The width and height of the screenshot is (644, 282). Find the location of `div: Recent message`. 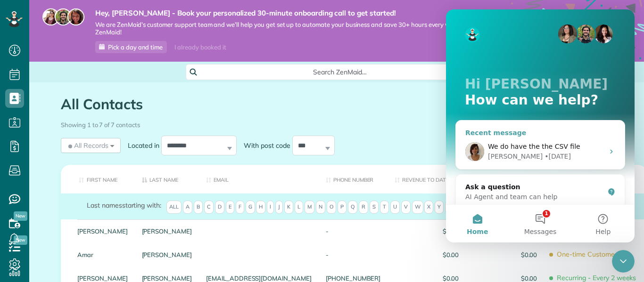

div: Recent message is located at coordinates (95, 123).